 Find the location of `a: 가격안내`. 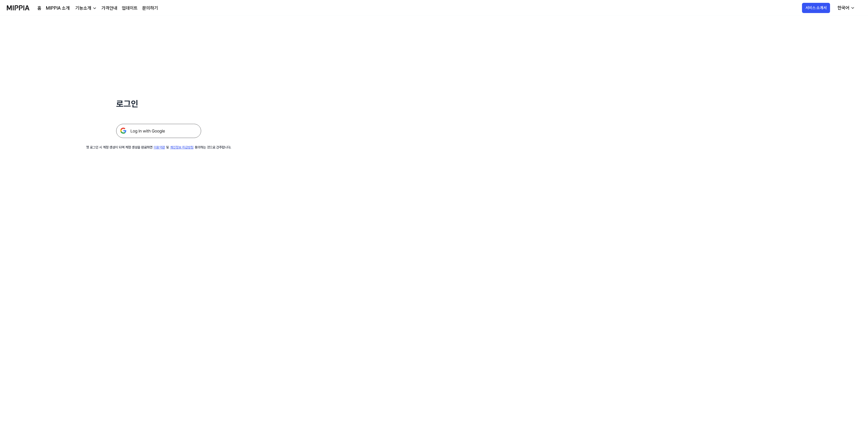

a: 가격안내 is located at coordinates (109, 8).